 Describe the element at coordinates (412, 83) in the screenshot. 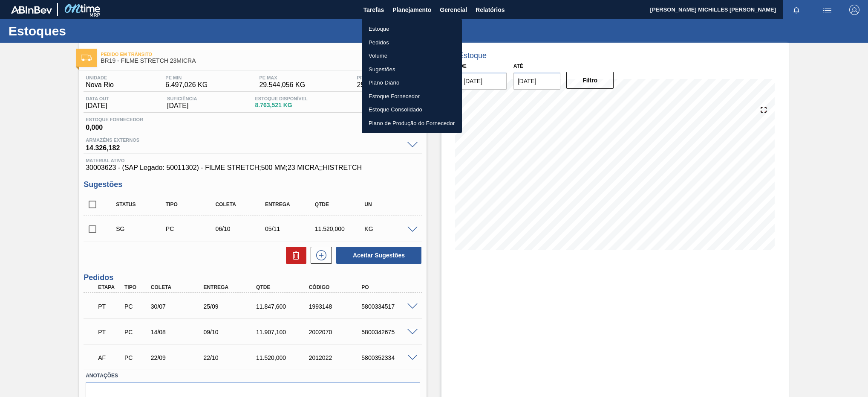

I see `li: Plano Diário` at that location.